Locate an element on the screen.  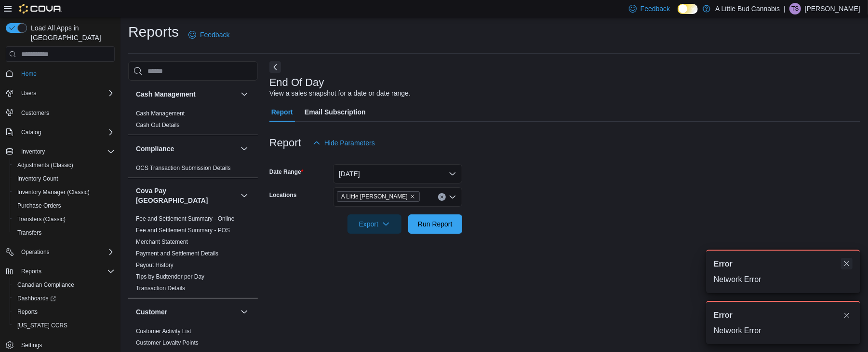
span: Fee and Settlement Summary - POS is located at coordinates (183, 230).